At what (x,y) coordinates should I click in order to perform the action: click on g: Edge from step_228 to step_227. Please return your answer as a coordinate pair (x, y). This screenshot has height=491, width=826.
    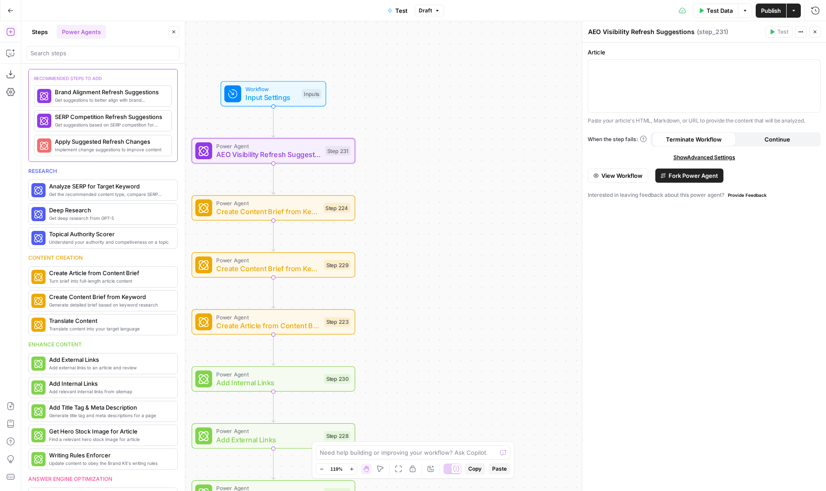
    Looking at the image, I should click on (273, 463).